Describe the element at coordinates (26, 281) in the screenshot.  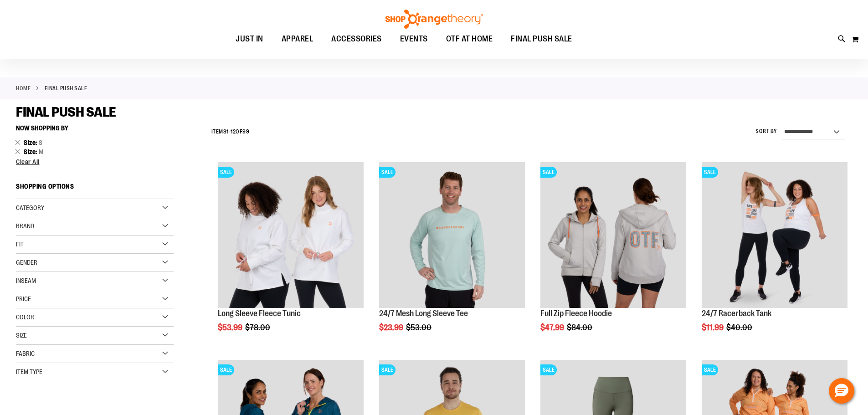
I see `span: Inseam` at that location.